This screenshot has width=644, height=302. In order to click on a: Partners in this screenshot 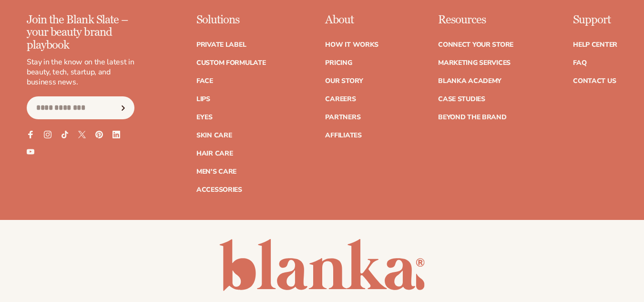, I will do `click(343, 117)`.